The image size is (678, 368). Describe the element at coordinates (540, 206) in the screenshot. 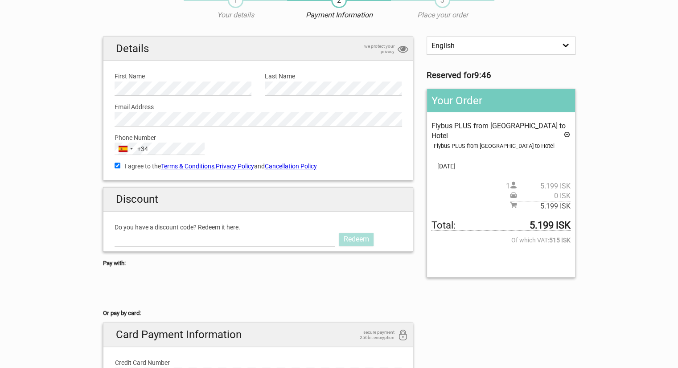

I see `span: Subtotal` at that location.